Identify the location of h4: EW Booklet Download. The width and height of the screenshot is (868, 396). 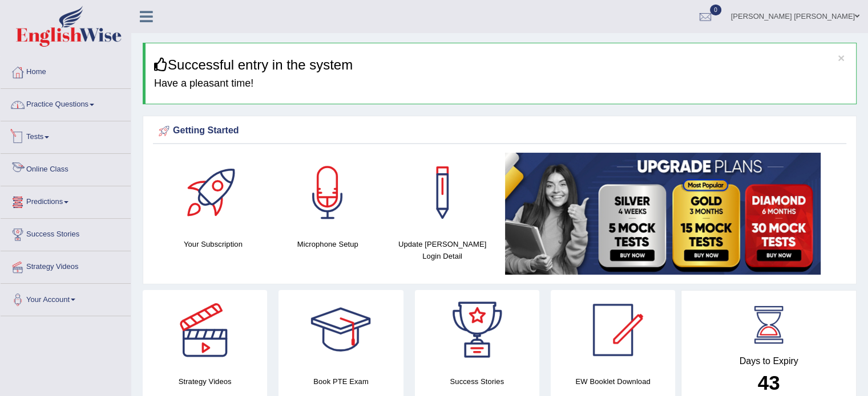
(613, 381).